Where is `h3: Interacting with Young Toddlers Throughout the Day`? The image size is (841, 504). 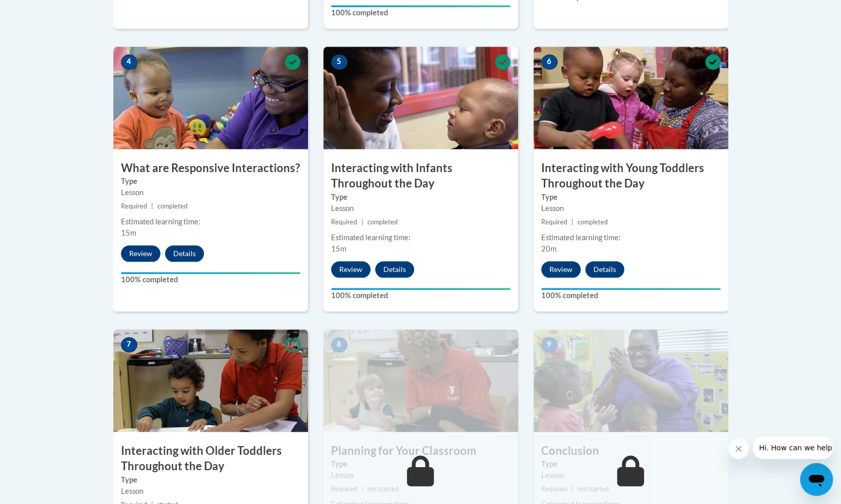 h3: Interacting with Young Toddlers Throughout the Day is located at coordinates (631, 176).